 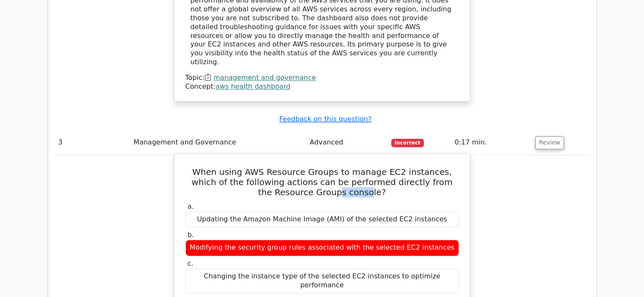 What do you see at coordinates (347, 142) in the screenshot?
I see `td: Advanced` at bounding box center [347, 142].